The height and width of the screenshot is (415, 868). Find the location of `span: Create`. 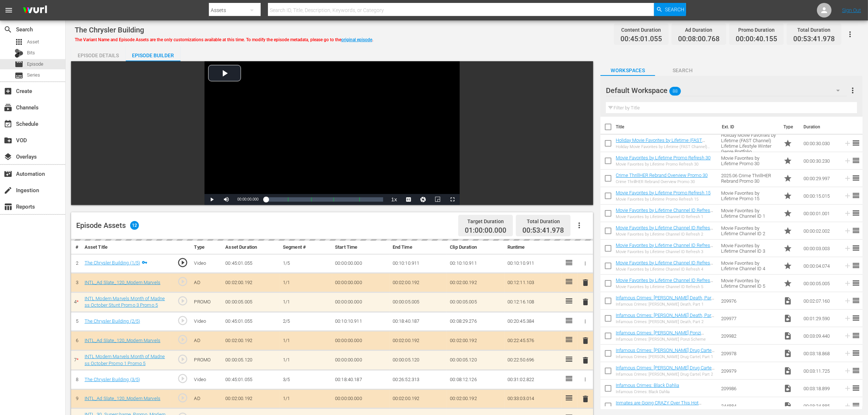

span: Create is located at coordinates (8, 91).